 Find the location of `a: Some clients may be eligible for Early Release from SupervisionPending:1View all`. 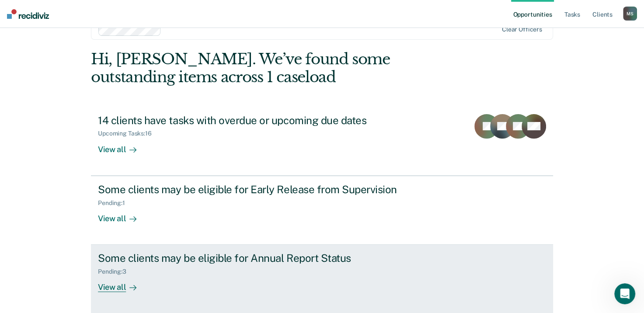

a: Some clients may be eligible for Early Release from SupervisionPending:1View all is located at coordinates (322, 210).